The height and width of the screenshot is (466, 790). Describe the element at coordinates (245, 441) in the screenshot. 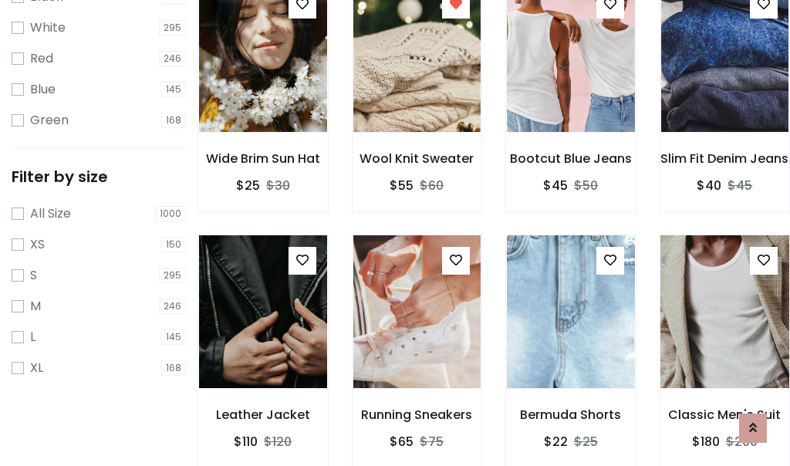

I see `h6: $110` at that location.